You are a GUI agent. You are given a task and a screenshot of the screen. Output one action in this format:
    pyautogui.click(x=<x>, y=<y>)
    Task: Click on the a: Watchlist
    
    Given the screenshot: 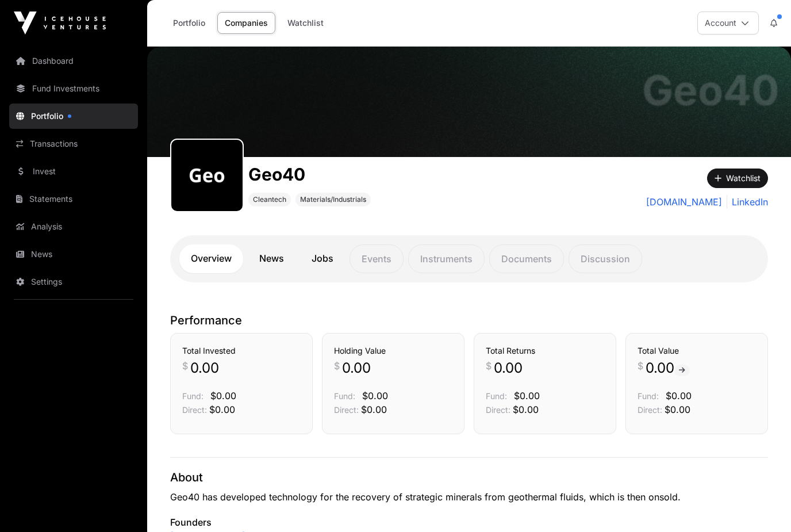 What is the action you would take?
    pyautogui.click(x=305, y=23)
    